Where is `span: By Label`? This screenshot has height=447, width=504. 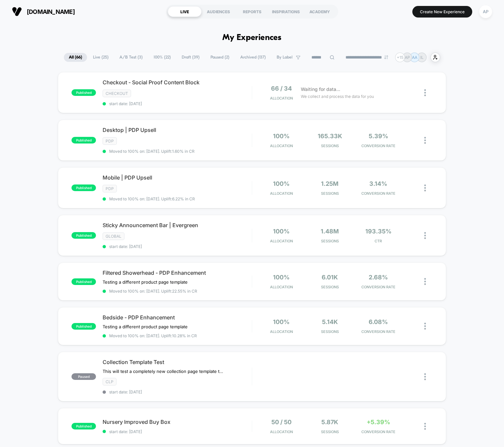
span: By Label is located at coordinates (285, 57).